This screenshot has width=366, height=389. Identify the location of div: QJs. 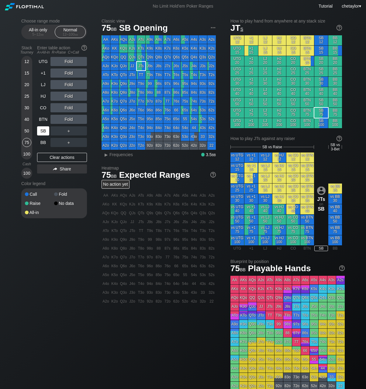
(132, 57).